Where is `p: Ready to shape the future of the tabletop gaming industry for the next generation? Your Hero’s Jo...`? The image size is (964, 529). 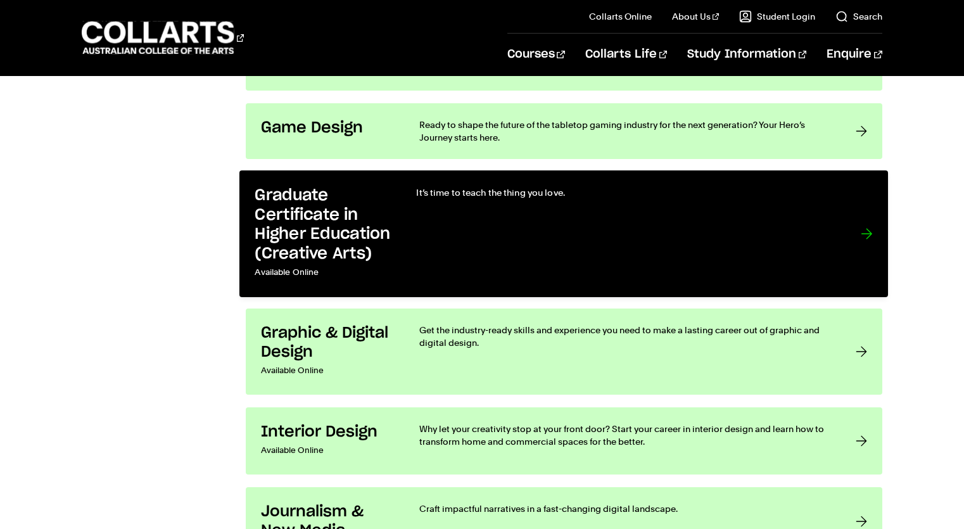 p: Ready to shape the future of the tabletop gaming industry for the next generation? Your Hero’s Jo... is located at coordinates (624, 131).